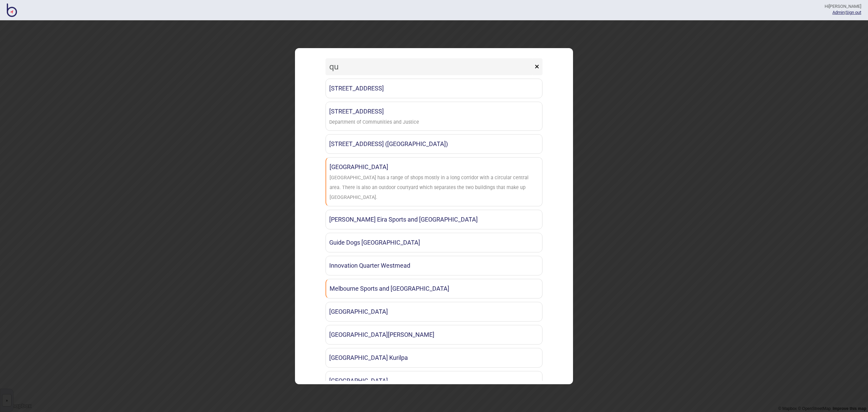 This screenshot has height=412, width=868. Describe the element at coordinates (374, 122) in the screenshot. I see `div: Department of Communities and Justice` at that location.